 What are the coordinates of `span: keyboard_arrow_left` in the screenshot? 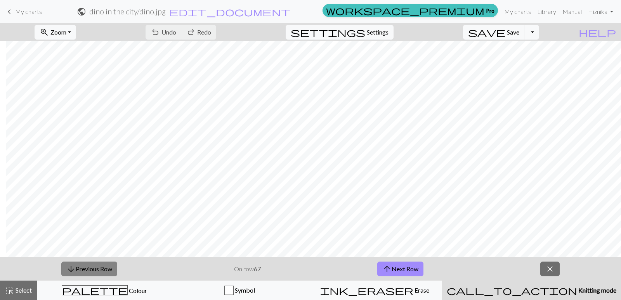 It's located at (9, 12).